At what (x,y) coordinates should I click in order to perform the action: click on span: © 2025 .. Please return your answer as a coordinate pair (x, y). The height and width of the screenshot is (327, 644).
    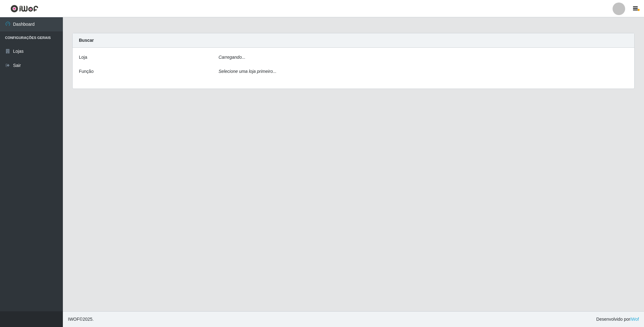
    Looking at the image, I should click on (81, 319).